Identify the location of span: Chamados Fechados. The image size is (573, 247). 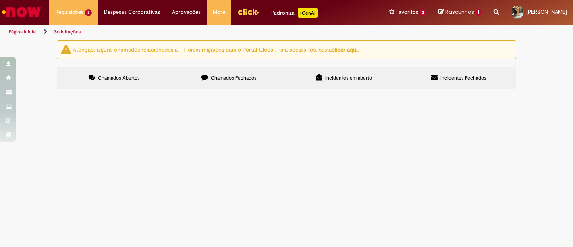
(234, 78).